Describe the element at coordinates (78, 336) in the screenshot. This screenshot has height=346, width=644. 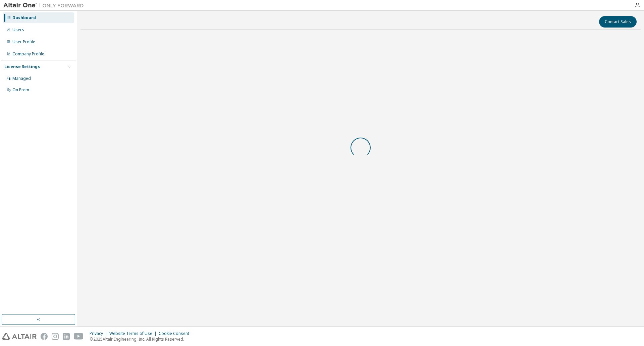
I see `img: youtube.svg` at that location.